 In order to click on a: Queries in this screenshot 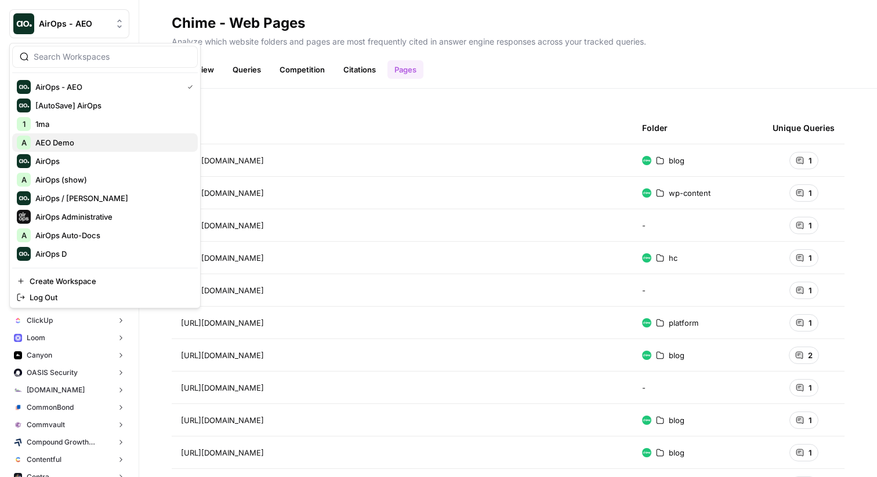, I will do `click(247, 70)`.